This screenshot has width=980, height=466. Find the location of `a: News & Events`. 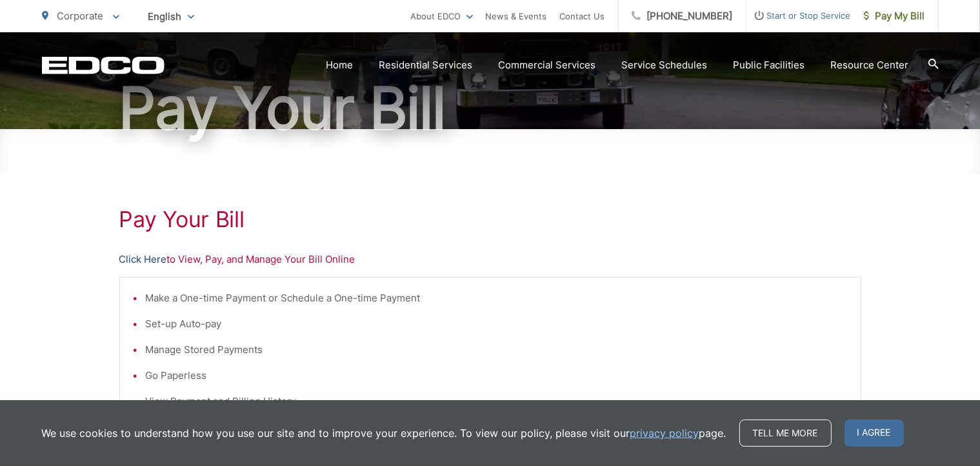

a: News & Events is located at coordinates (516, 16).